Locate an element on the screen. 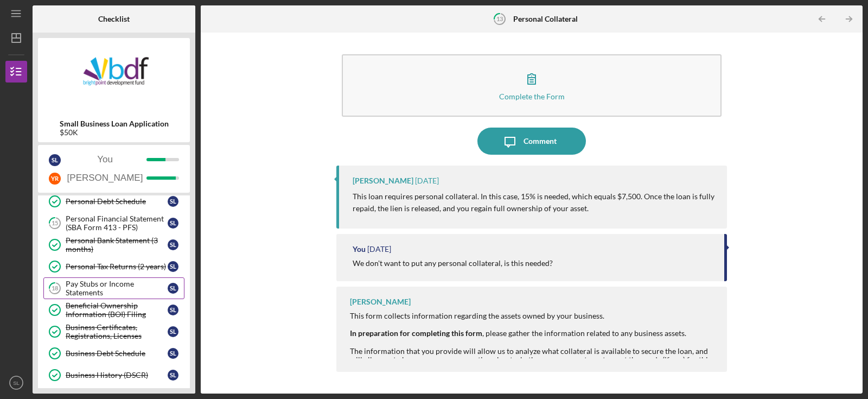  div: Personal Bank Statement (3 months) is located at coordinates (117, 245).